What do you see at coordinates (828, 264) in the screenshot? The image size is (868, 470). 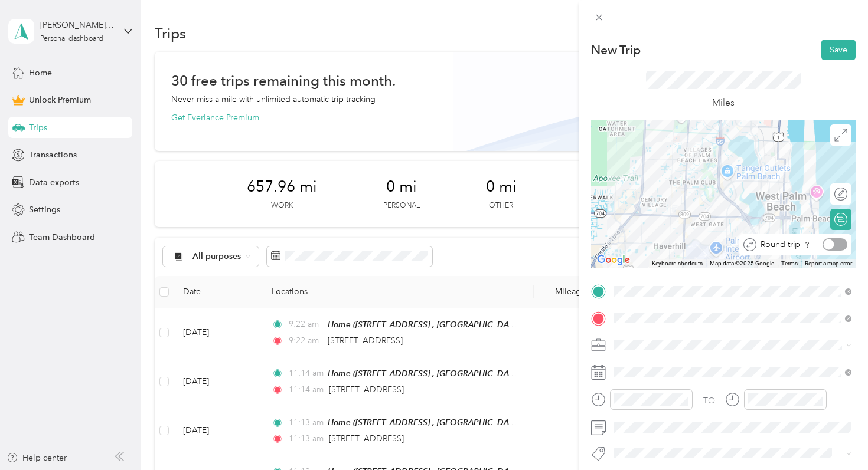 I see `a: Report a map error` at bounding box center [828, 264].